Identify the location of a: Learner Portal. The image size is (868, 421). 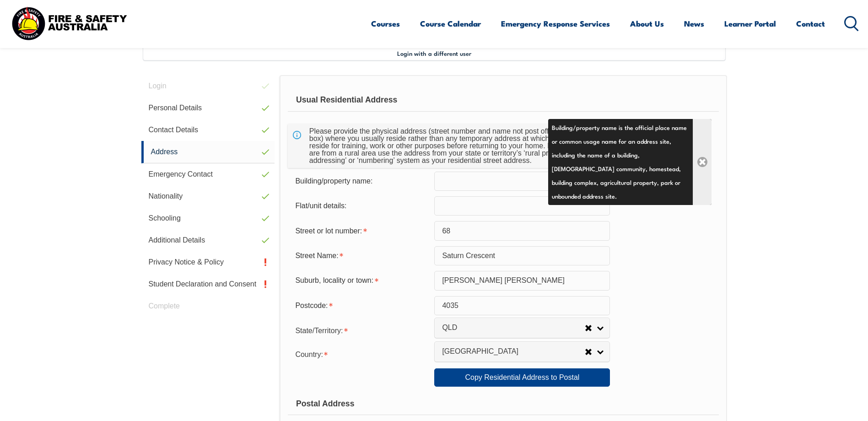
(750, 24).